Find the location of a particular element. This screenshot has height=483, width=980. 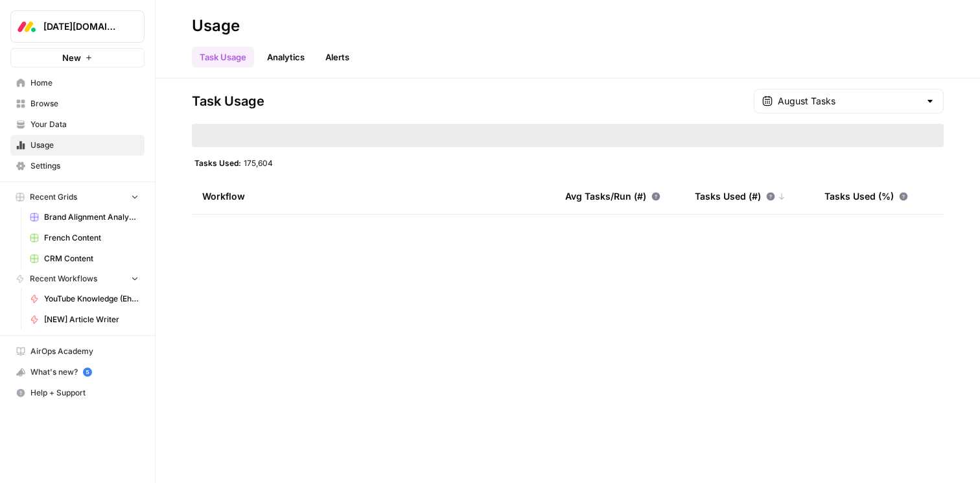

button: Recent Workflows is located at coordinates (77, 279).